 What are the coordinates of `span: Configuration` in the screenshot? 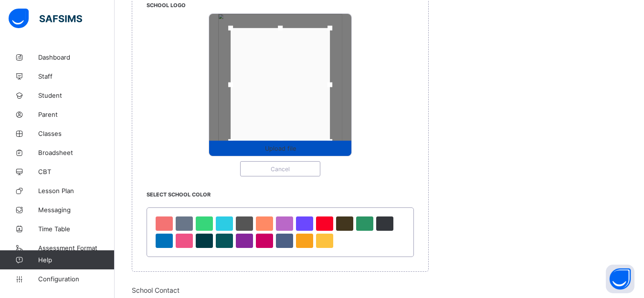 It's located at (76, 279).